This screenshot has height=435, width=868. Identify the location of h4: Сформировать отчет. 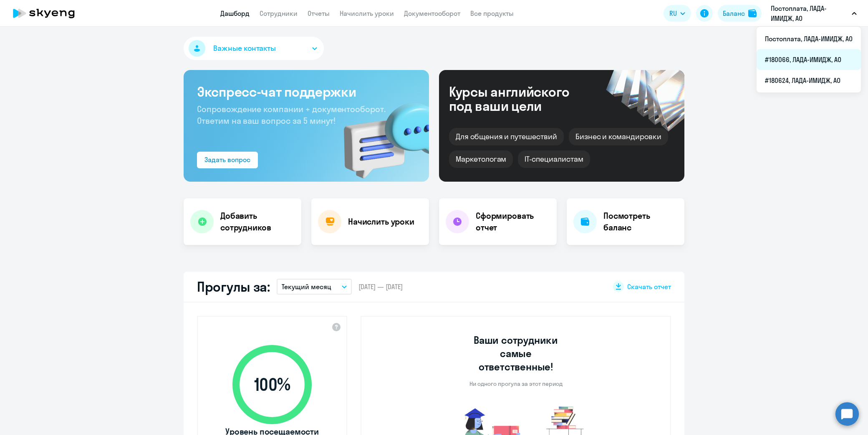
(513, 222).